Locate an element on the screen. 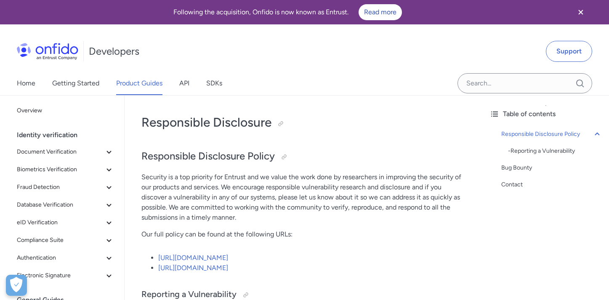 The width and height of the screenshot is (609, 300). a: API is located at coordinates (184, 83).